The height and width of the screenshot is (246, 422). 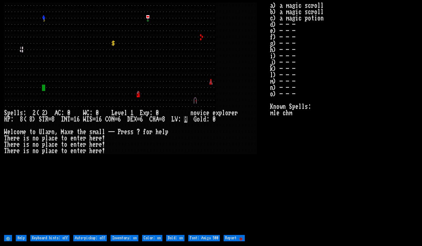 I want to click on div: 0, so click(x=69, y=113).